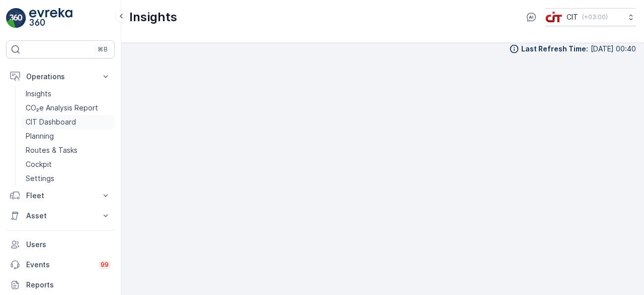 This screenshot has width=644, height=295. What do you see at coordinates (60, 76) in the screenshot?
I see `button: Operations` at bounding box center [60, 76].